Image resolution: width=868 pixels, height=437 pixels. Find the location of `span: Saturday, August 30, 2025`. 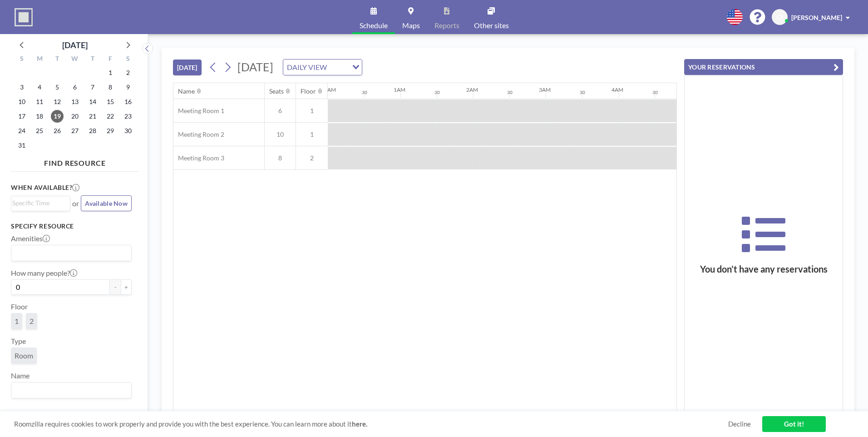

span: Saturday, August 30, 2025 is located at coordinates (128, 131).